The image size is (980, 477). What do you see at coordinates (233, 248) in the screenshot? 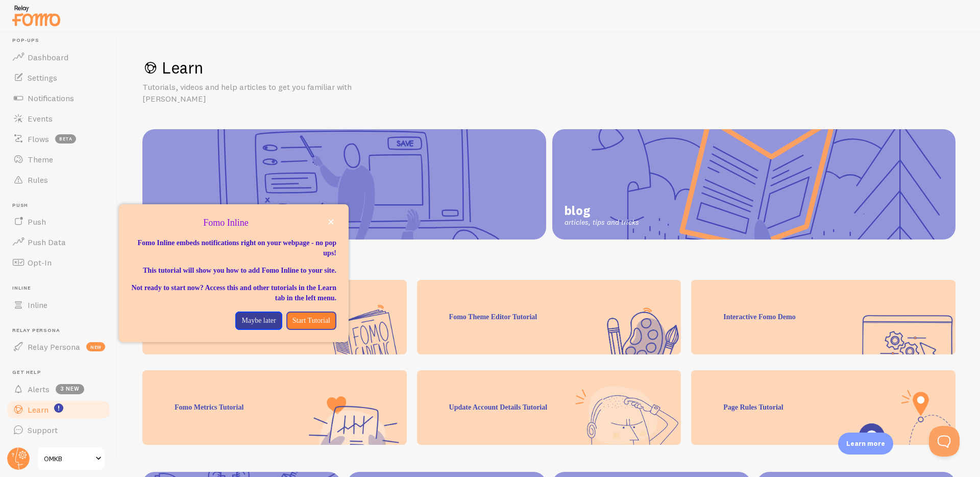
I see `p: Fomo Inline embeds notifications right on your webpage - no pop ups!` at bounding box center [233, 248].